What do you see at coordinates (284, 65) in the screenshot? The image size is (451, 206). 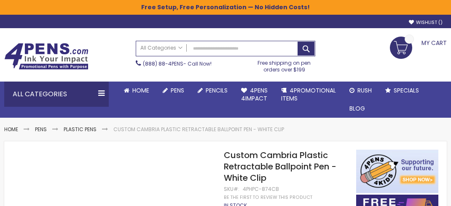 I see `div: Free shipping on pen orders over $199` at bounding box center [284, 65].